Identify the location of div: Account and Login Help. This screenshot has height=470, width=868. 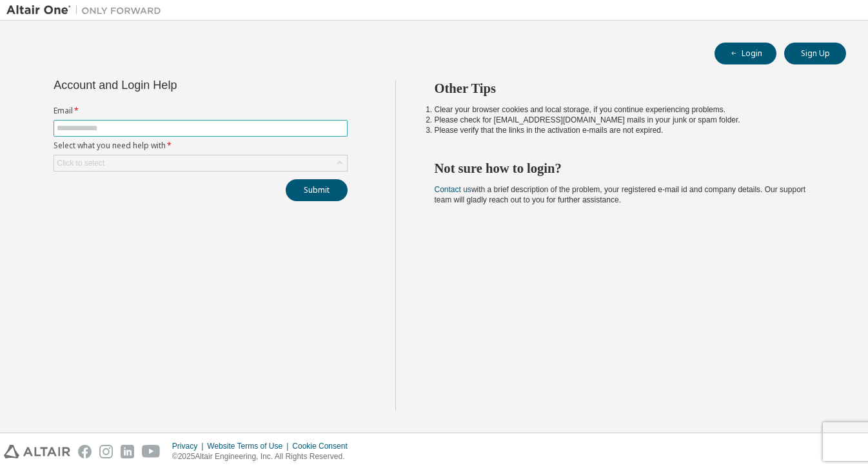
(171, 85).